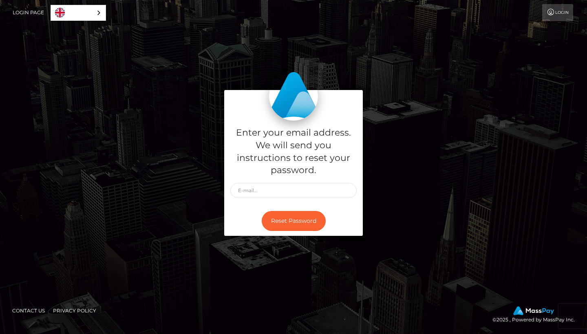  What do you see at coordinates (78, 13) in the screenshot?
I see `div: Language` at bounding box center [78, 13].